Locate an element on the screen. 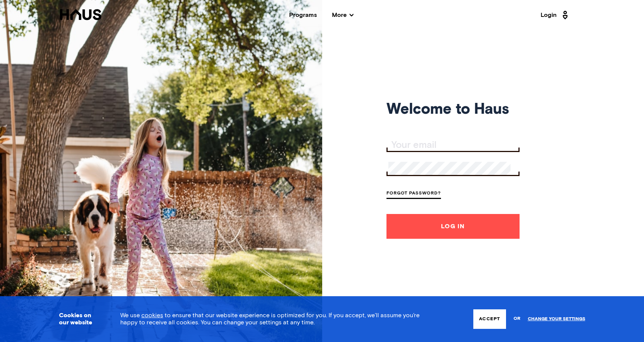 The width and height of the screenshot is (644, 342). span: More is located at coordinates (342, 15).